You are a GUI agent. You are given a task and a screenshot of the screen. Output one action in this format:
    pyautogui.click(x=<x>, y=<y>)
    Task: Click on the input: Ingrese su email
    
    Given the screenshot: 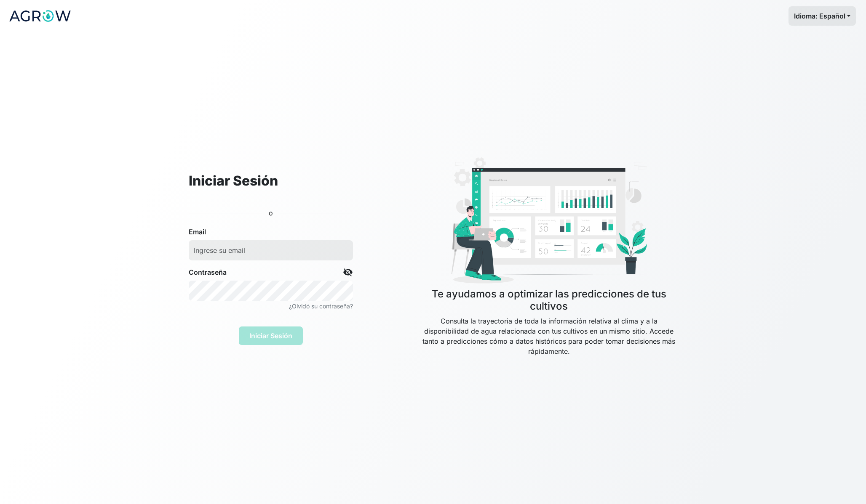 What is the action you would take?
    pyautogui.click(x=270, y=250)
    